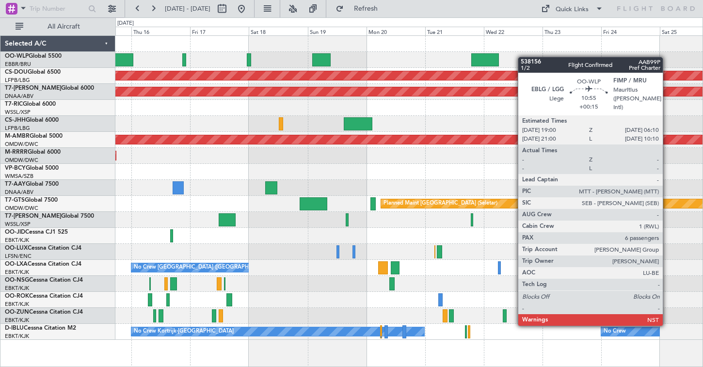  Describe the element at coordinates (40, 328) in the screenshot. I see `a: D-IBLUCessna Citation M2` at that location.